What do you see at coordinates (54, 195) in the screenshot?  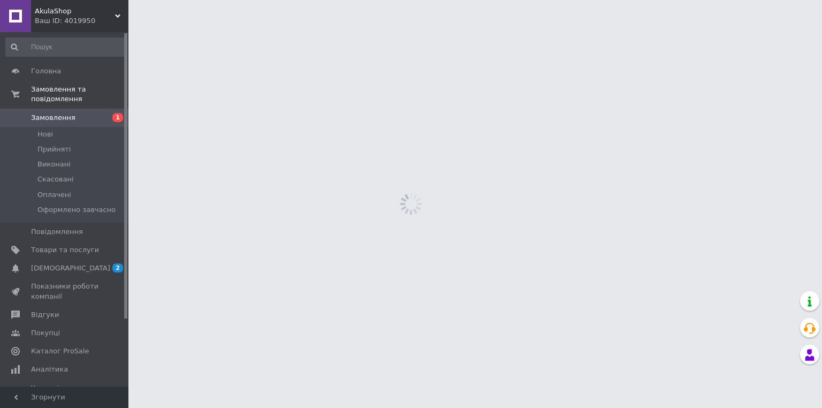 I see `span: Оплачені` at bounding box center [54, 195].